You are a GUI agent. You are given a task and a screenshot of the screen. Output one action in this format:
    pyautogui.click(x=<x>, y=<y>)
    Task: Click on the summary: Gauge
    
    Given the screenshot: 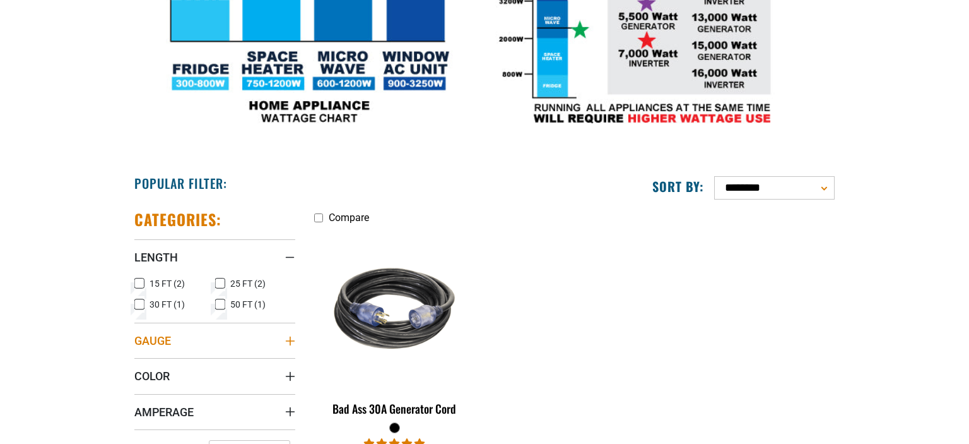 What is the action you would take?
    pyautogui.click(x=215, y=340)
    